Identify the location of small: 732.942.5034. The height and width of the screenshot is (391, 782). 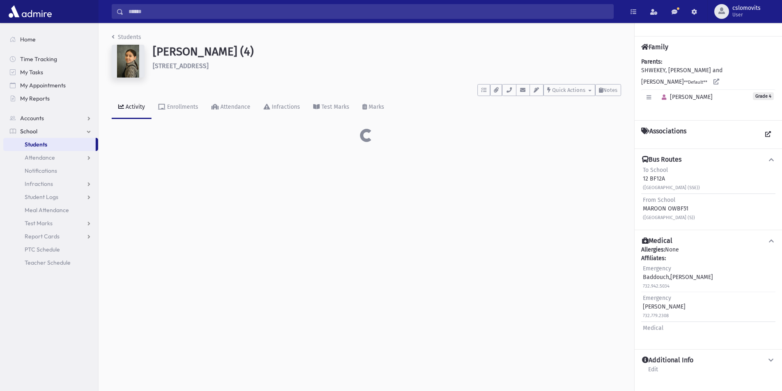
(656, 286).